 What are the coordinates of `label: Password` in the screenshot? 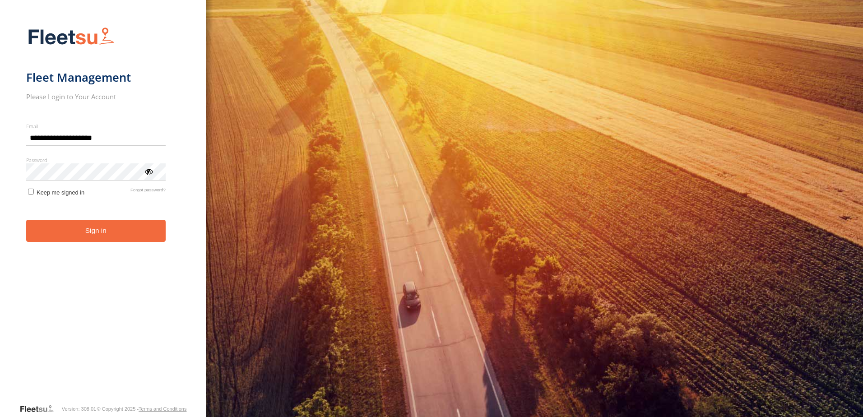 It's located at (96, 160).